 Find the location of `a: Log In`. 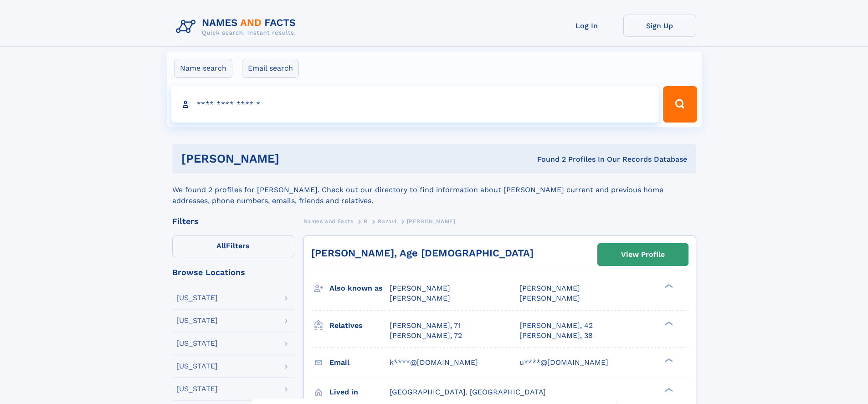

a: Log In is located at coordinates (587, 25).